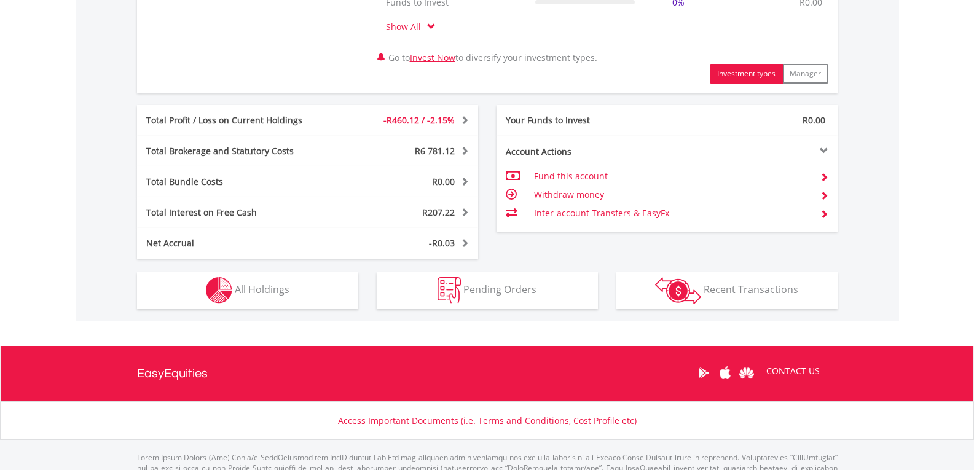 Image resolution: width=974 pixels, height=470 pixels. I want to click on div: EasyEquities, so click(172, 374).